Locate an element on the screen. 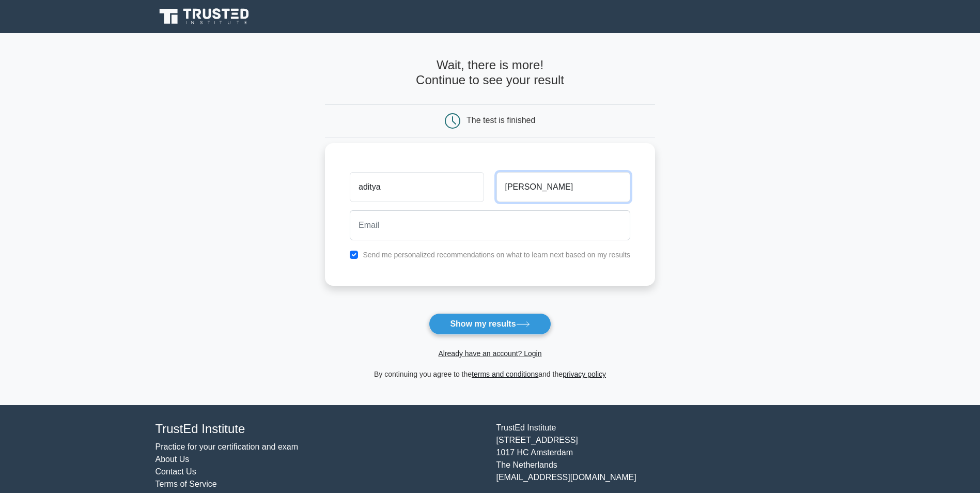 This screenshot has width=980, height=493. a: Terms of Service is located at coordinates (186, 484).